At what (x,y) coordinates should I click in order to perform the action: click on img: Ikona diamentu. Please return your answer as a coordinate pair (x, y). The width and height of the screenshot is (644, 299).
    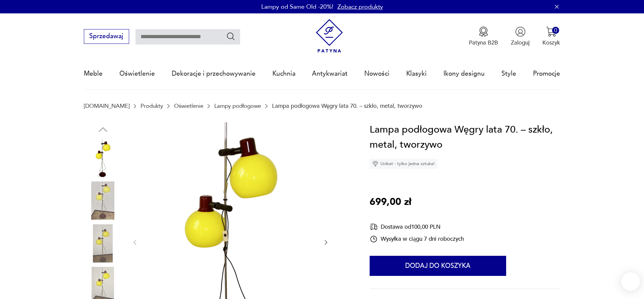
    Looking at the image, I should click on (375, 164).